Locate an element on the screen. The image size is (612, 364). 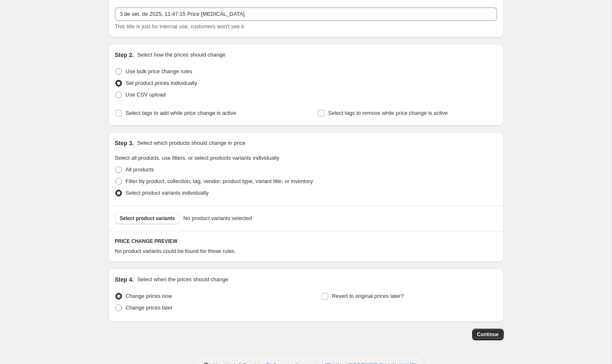
span: Set product prices individually is located at coordinates (161, 83).